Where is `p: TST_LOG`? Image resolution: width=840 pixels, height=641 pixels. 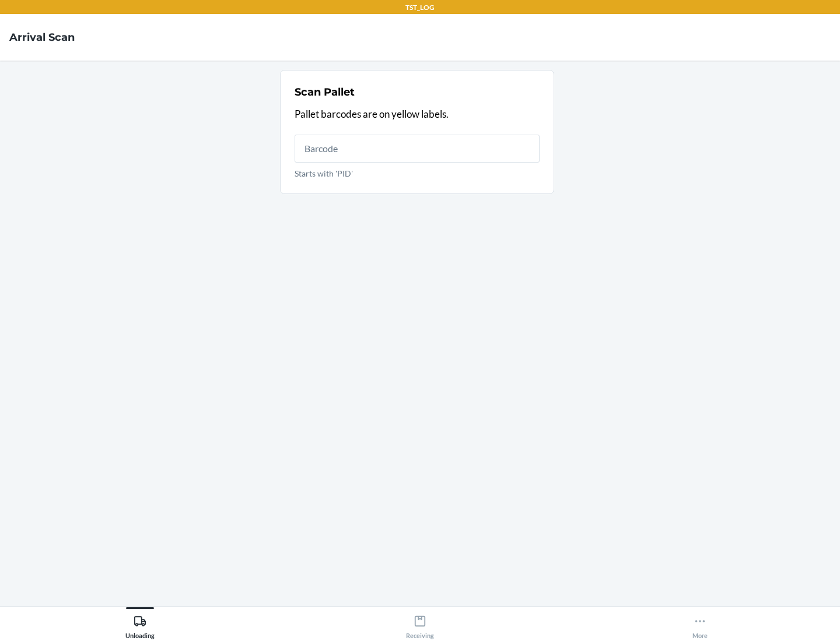 p: TST_LOG is located at coordinates (420, 7).